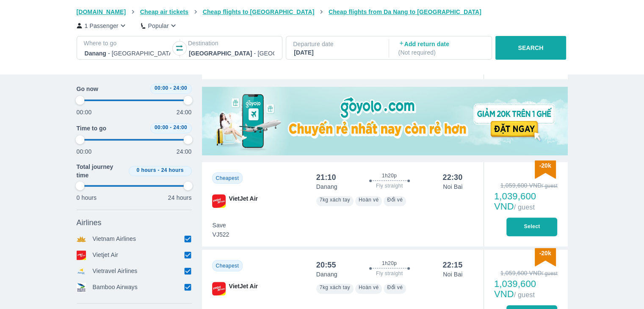  I want to click on font: Vietravel Airlines, so click(115, 271).